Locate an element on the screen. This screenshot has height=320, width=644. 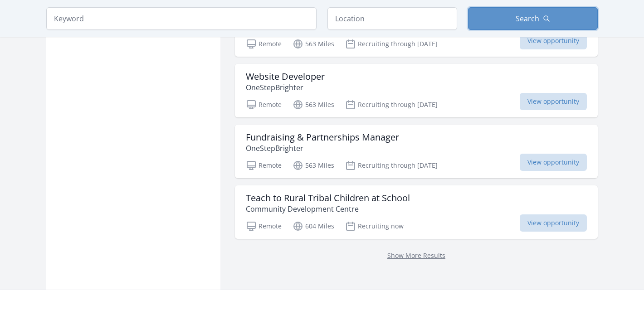
a: Teach to Rural Tribal Children at School Community Development Centre Remote 604 Miles Recruiting... is located at coordinates (416, 213).